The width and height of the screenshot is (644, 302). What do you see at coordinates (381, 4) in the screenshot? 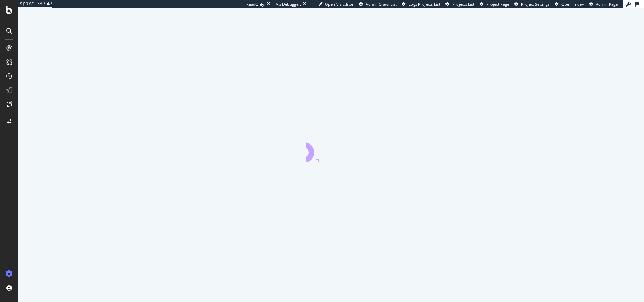
I see `span: Admin Crawl List` at bounding box center [381, 4].